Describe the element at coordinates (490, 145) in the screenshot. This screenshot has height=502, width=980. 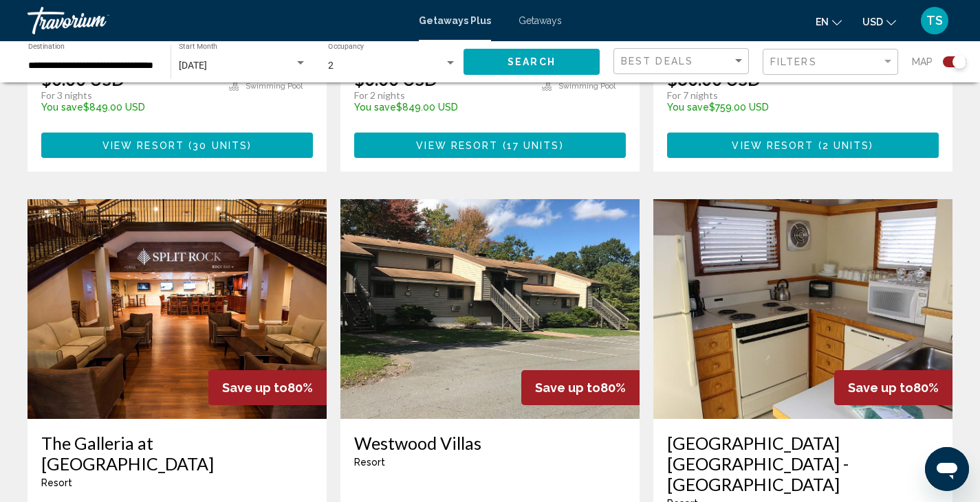
I see `a: View Resort(17 units)` at that location.